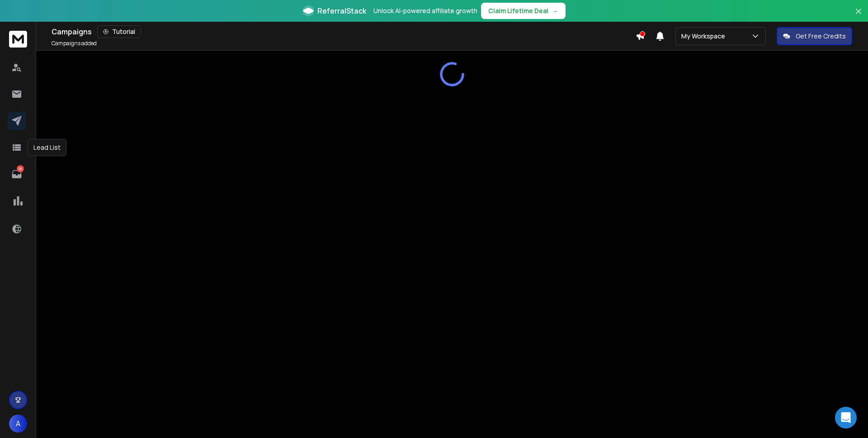 The width and height of the screenshot is (868, 438). What do you see at coordinates (523, 11) in the screenshot?
I see `button: Claim Lifetime Deal→` at bounding box center [523, 11].